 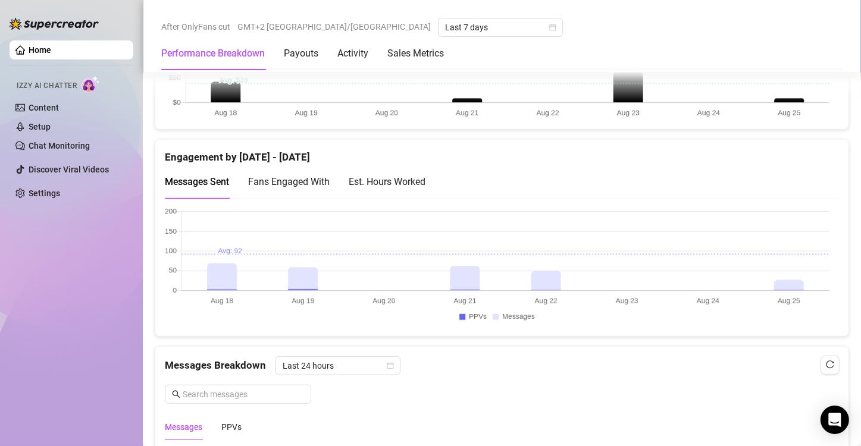 What do you see at coordinates (90, 84) in the screenshot?
I see `img: AI Chatter` at bounding box center [90, 84].